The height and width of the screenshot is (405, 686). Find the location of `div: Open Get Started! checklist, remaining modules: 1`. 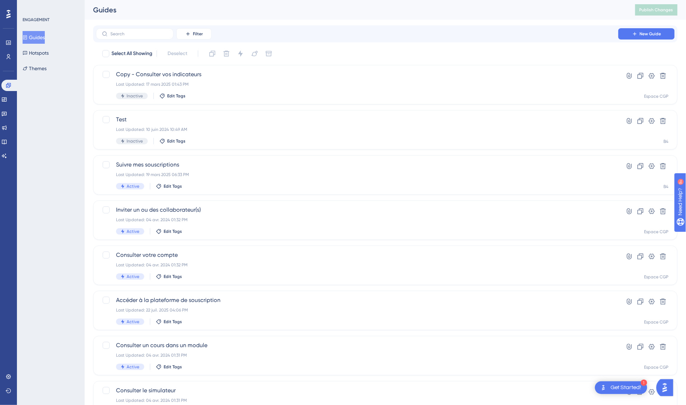

div: Open Get Started! checklist, remaining modules: 1 is located at coordinates (621, 388).